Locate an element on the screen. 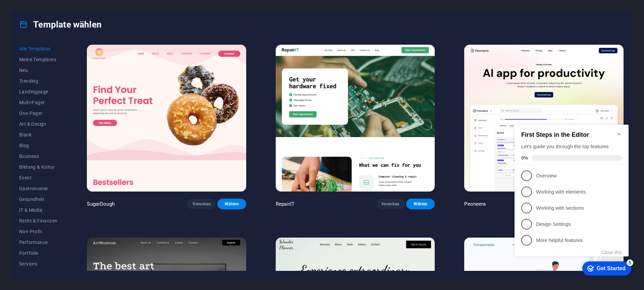 Image resolution: width=644 pixels, height=290 pixels. button: Sport & Beauty is located at coordinates (38, 274).